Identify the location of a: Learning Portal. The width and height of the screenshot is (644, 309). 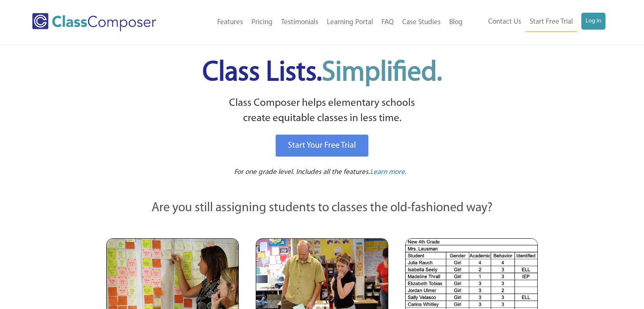
(349, 23).